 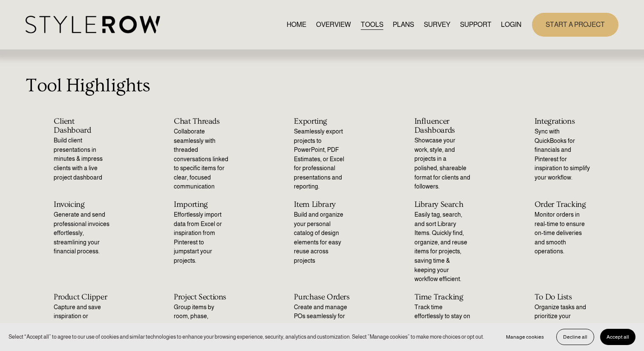 I want to click on h2: Item Library, so click(x=322, y=204).